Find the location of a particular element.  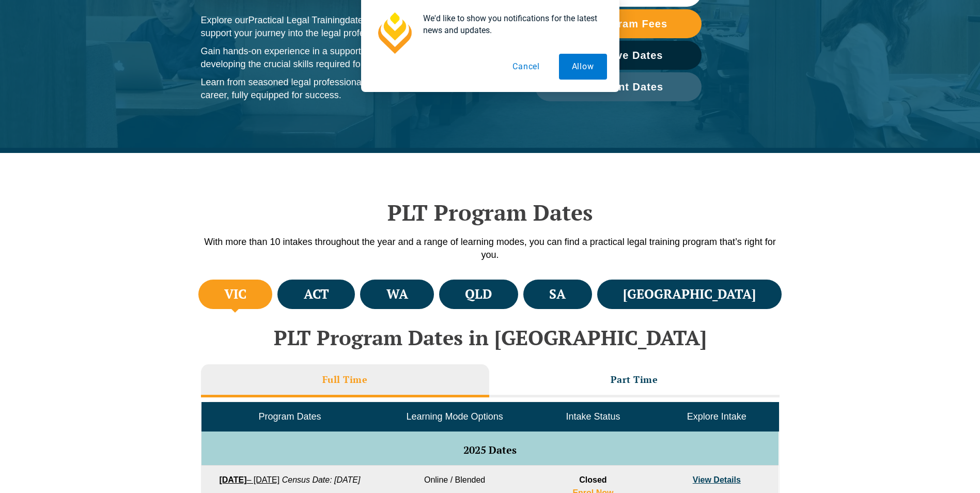

h4: ACT is located at coordinates (316, 294).